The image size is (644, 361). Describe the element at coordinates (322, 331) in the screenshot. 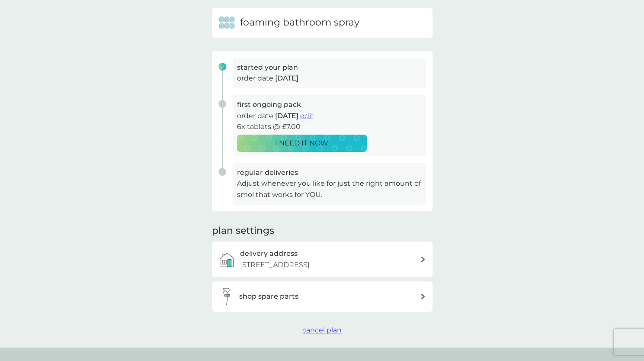

I see `span: cancel plan` at that location.